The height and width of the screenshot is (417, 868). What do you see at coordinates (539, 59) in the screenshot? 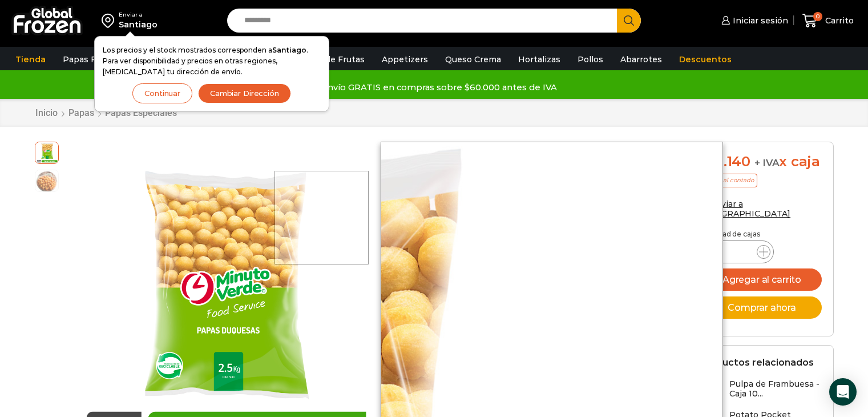
I see `a: Hortalizas` at bounding box center [539, 59].